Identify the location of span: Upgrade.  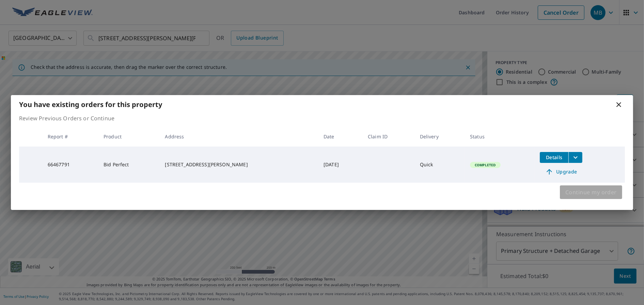
(561, 172).